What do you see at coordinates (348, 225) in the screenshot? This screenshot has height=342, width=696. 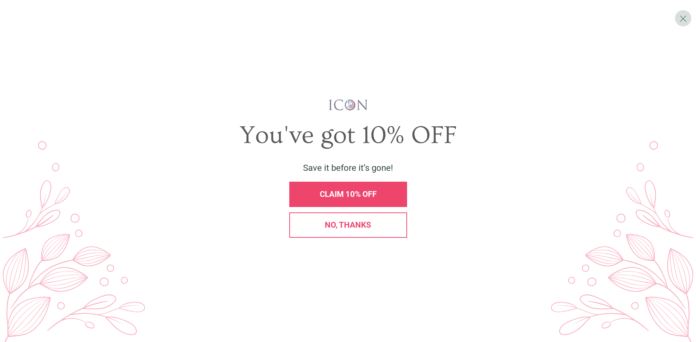 I see `span: No, thanks` at bounding box center [348, 225].